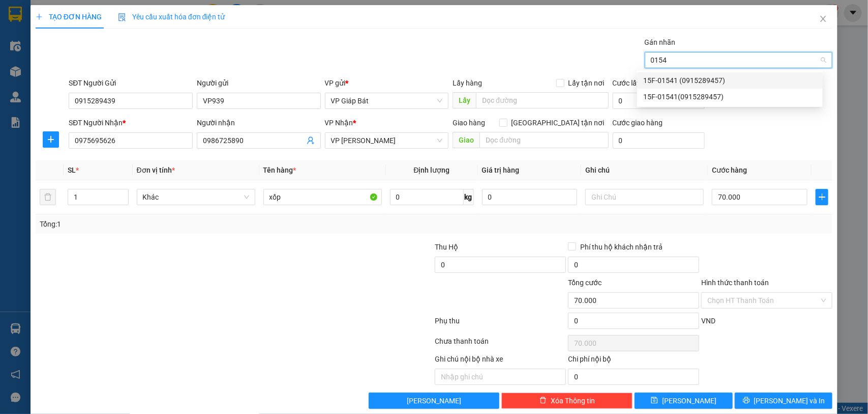 The width and height of the screenshot is (868, 414). Describe the element at coordinates (586, 83) in the screenshot. I see `span: Lấy tận nơi` at that location.